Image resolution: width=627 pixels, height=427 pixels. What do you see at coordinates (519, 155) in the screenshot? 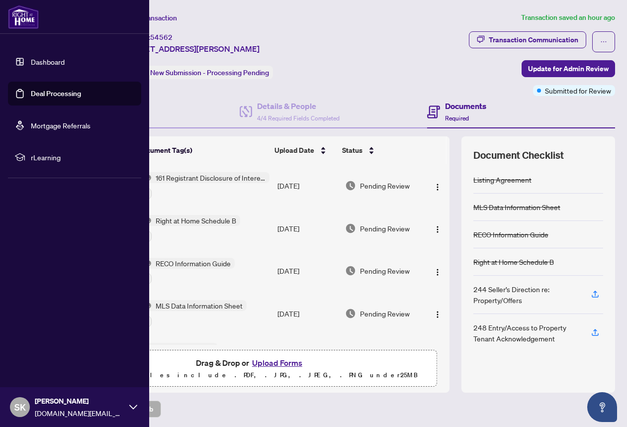
I see `span: Document Checklist` at bounding box center [519, 155].